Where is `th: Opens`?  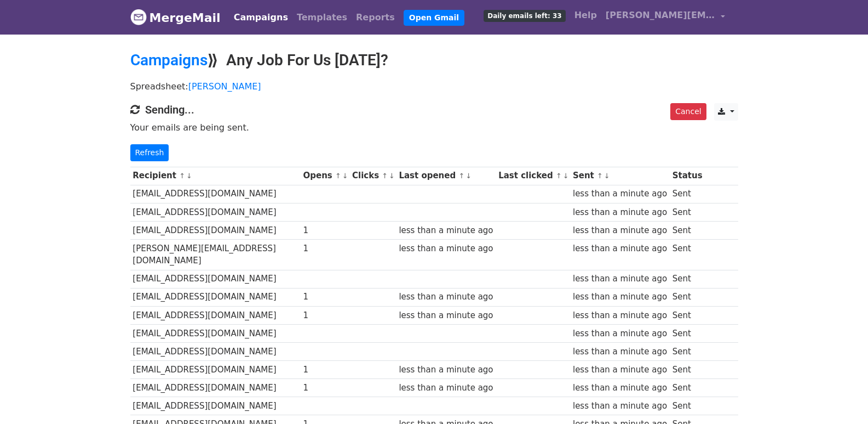 th: Opens is located at coordinates (325, 176).